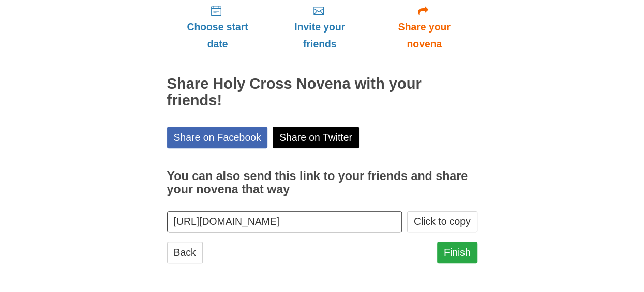  I want to click on a: Finish, so click(457, 252).